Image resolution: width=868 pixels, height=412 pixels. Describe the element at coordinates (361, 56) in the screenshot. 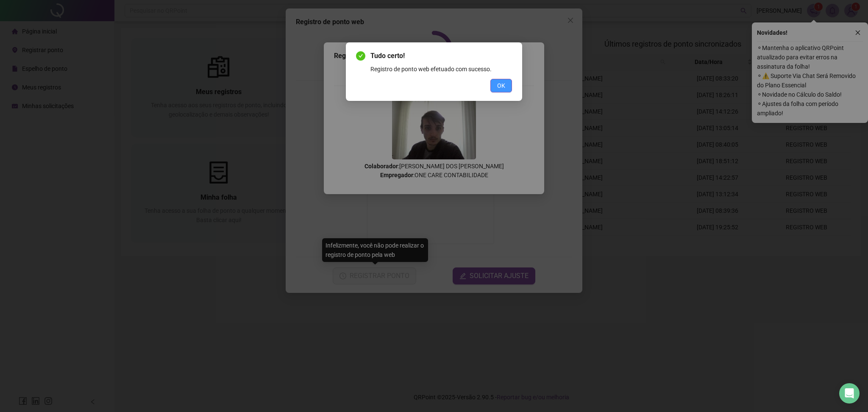

I see `span: check-circle` at that location.